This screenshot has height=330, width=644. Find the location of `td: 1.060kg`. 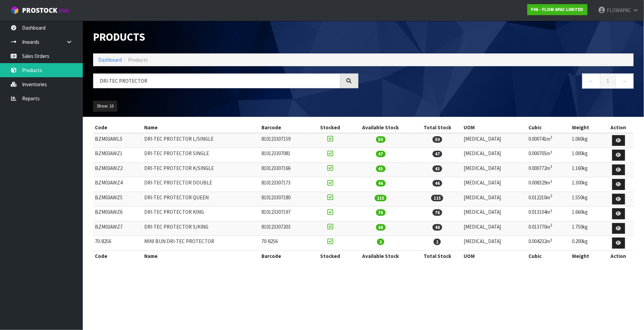

td: 1.060kg is located at coordinates (587, 140).